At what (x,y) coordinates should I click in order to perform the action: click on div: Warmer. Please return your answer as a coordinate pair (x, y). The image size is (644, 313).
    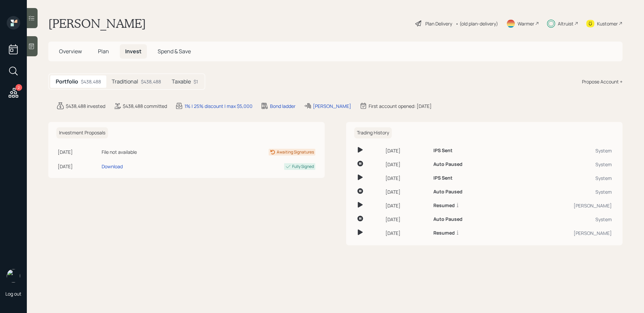
    Looking at the image, I should click on (526, 23).